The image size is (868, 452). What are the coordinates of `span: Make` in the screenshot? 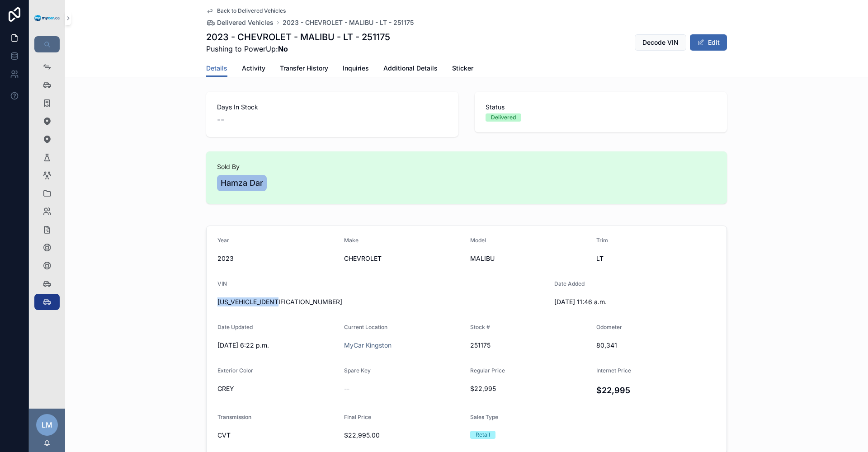 It's located at (351, 240).